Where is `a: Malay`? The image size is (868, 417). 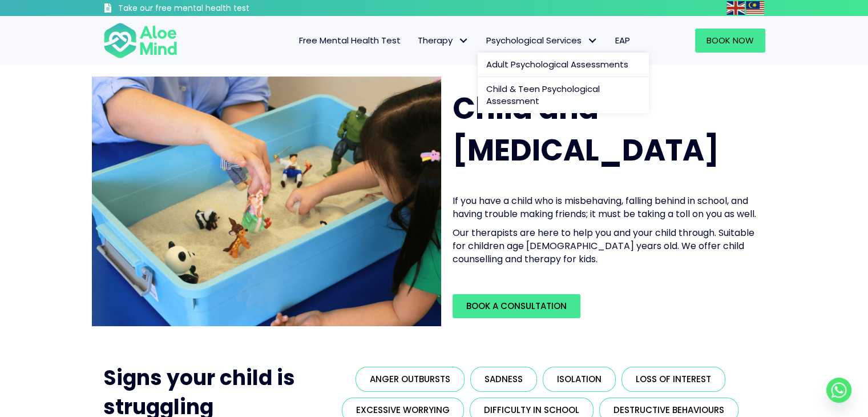 a: Malay is located at coordinates (756, 7).